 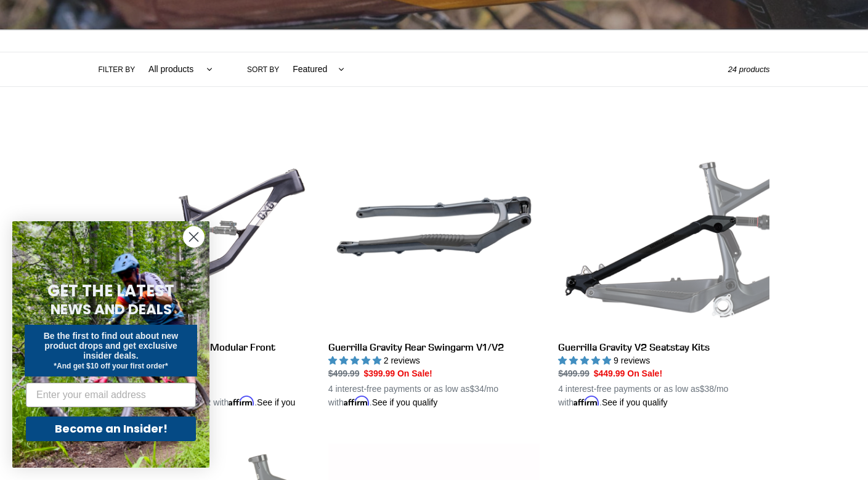 I want to click on button: Become an Insider!, so click(x=111, y=429).